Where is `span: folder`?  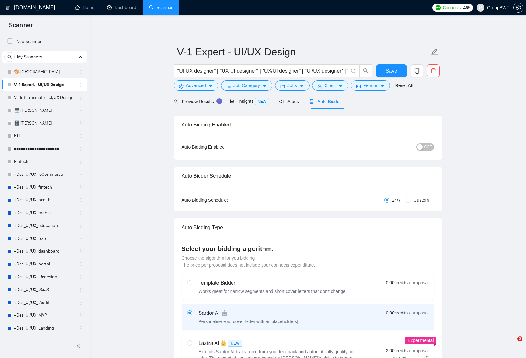 span: folder is located at coordinates (283, 86).